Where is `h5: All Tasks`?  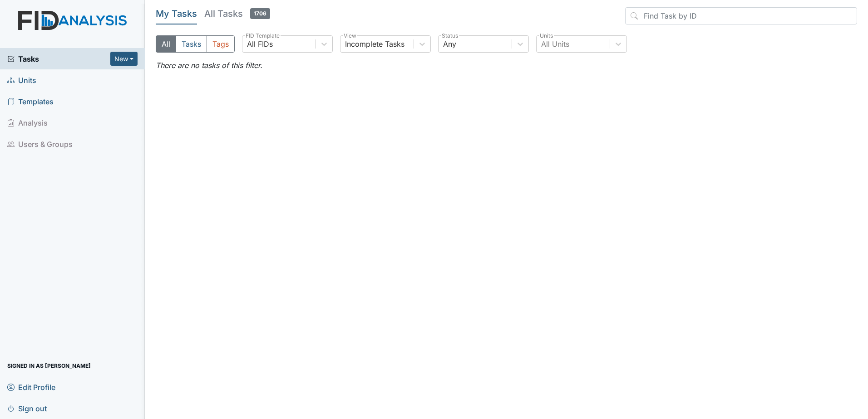 h5: All Tasks is located at coordinates (237, 14).